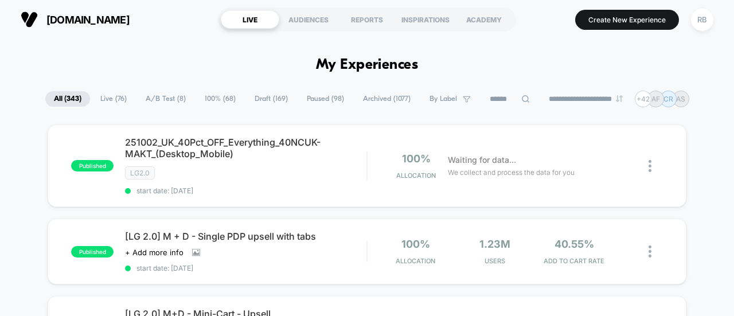 This screenshot has width=734, height=316. I want to click on div: LIVE, so click(250, 19).